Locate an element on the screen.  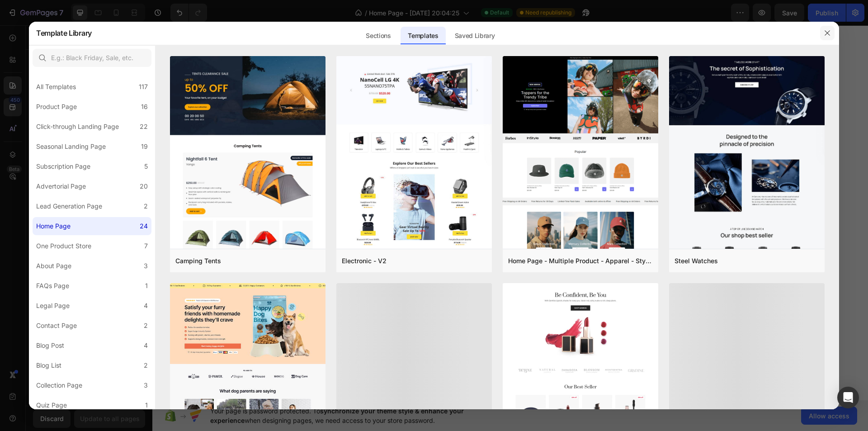
div: Blog Post is located at coordinates (50, 345).